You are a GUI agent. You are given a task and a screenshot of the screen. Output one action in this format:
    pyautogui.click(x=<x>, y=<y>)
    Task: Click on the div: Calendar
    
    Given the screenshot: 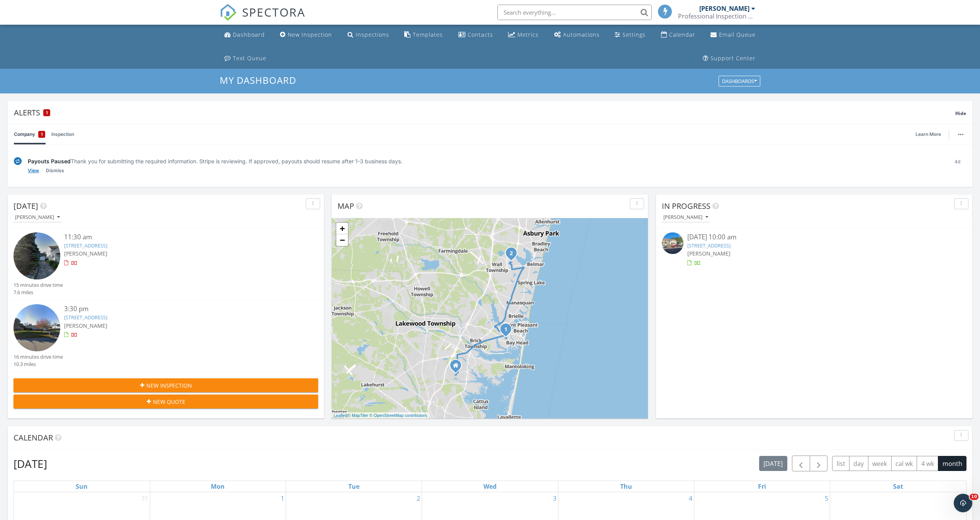 What is the action you would take?
    pyautogui.click(x=682, y=34)
    